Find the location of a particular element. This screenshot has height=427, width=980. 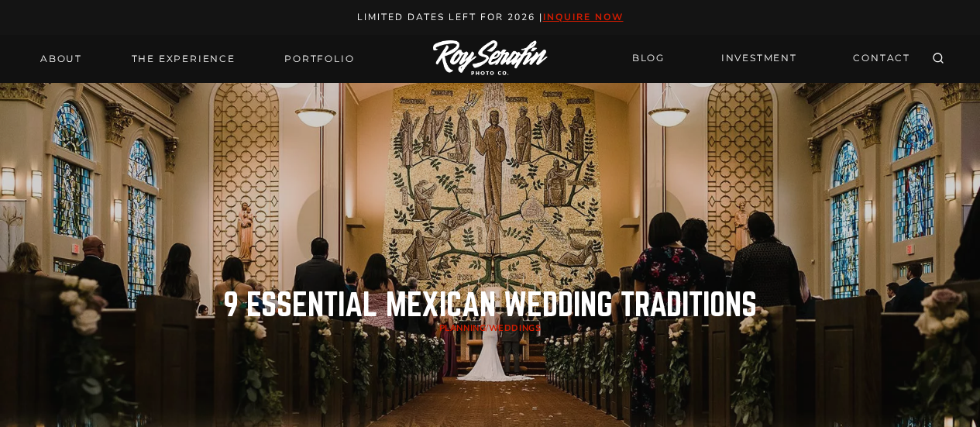

a: planning is located at coordinates (462, 327).